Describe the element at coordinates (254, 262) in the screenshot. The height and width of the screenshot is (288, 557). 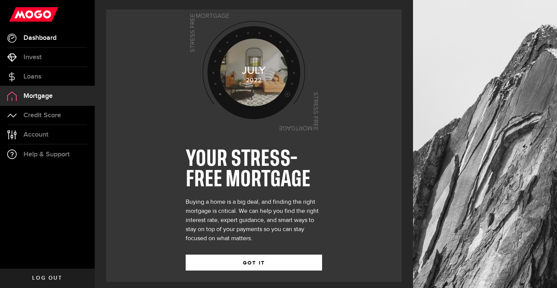
I see `button: GOT IT` at that location.